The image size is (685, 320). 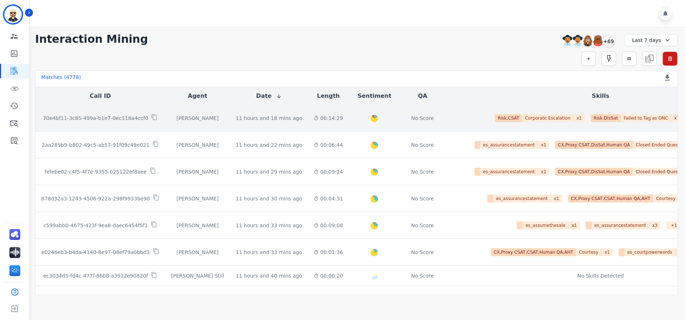 I want to click on p: c599abb0-4675-423f-9ea8-daec6454f5f1, so click(x=96, y=225).